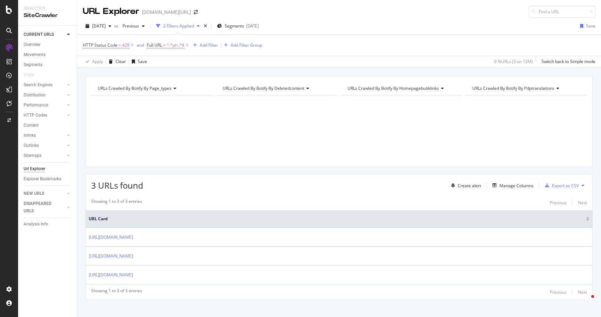 The height and width of the screenshot is (317, 601). Describe the element at coordinates (179, 26) in the screenshot. I see `div: 2 Filters Applied` at that location.